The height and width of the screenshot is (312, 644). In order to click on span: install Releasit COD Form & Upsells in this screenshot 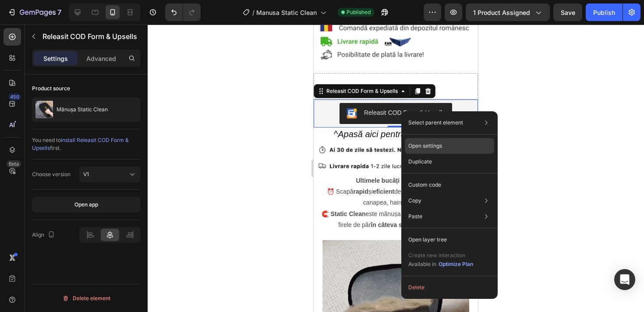, I will do `click(80, 144)`.